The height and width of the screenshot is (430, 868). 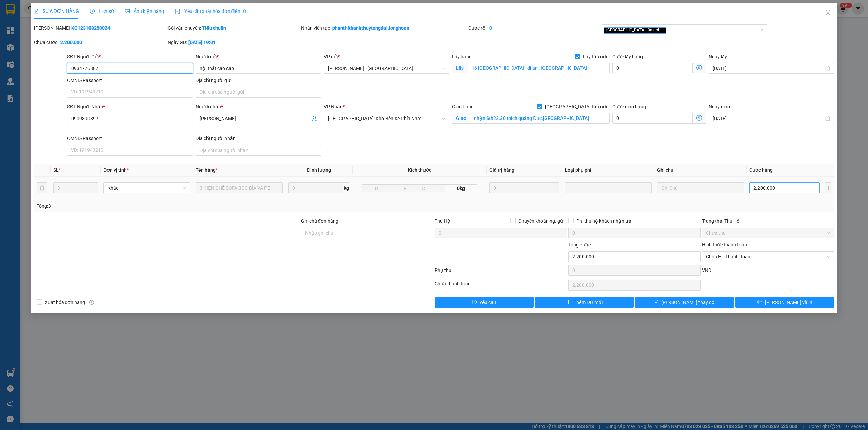 What do you see at coordinates (206, 170) in the screenshot?
I see `span: Tên hàng` at bounding box center [206, 170].